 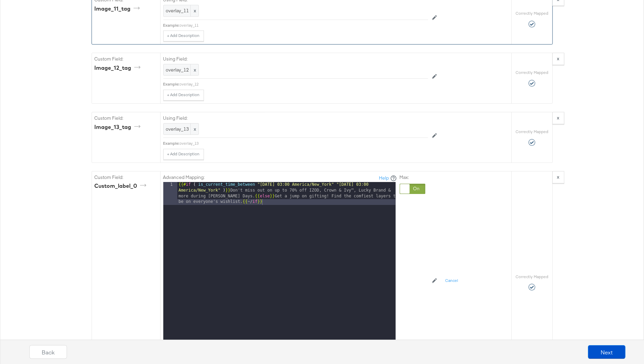 I want to click on div: overlay_11, so click(x=304, y=25).